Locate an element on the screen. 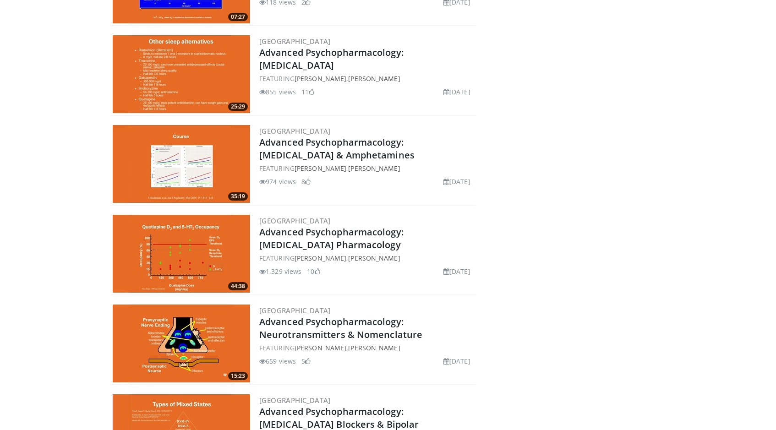  li: 974 views is located at coordinates (278, 181).